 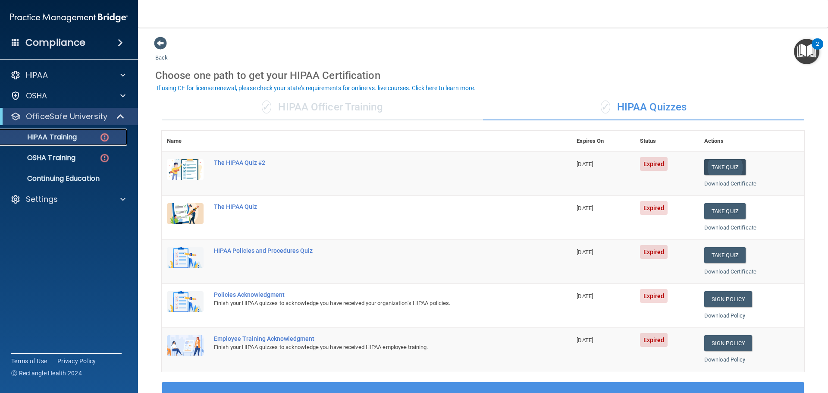 I want to click on img: PMB logo, so click(x=69, y=18).